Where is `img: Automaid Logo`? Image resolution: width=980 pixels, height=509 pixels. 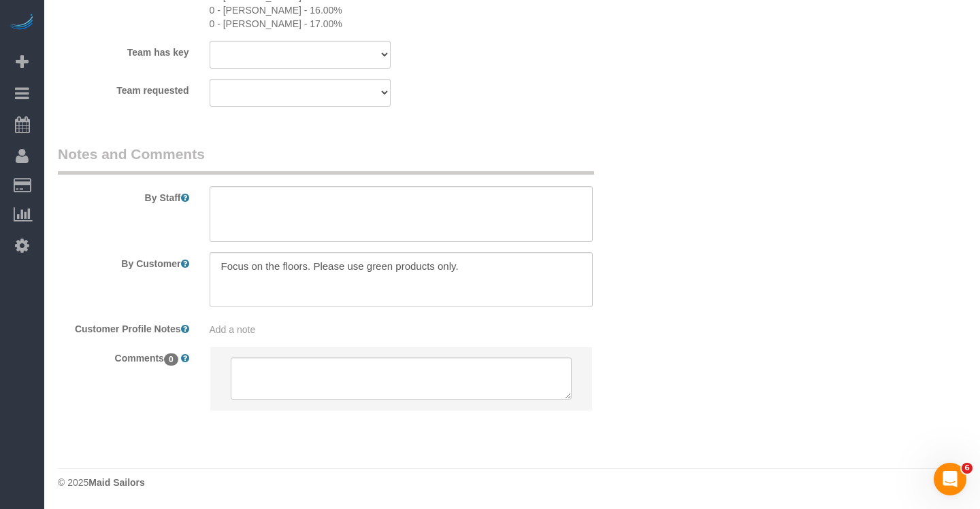 img: Automaid Logo is located at coordinates (22, 23).